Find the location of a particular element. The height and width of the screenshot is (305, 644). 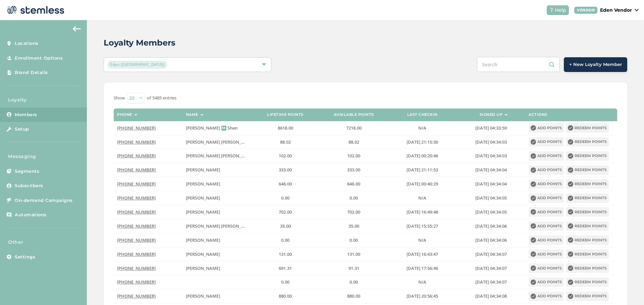

label: 35.00 is located at coordinates (285, 226).